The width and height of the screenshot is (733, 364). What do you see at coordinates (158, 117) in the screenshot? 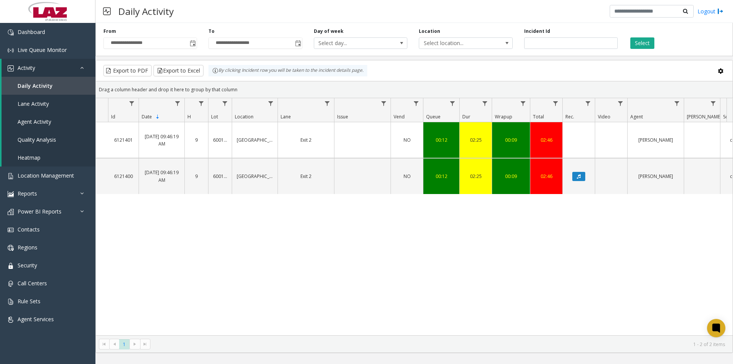
I see `span: Sortable` at bounding box center [158, 117].